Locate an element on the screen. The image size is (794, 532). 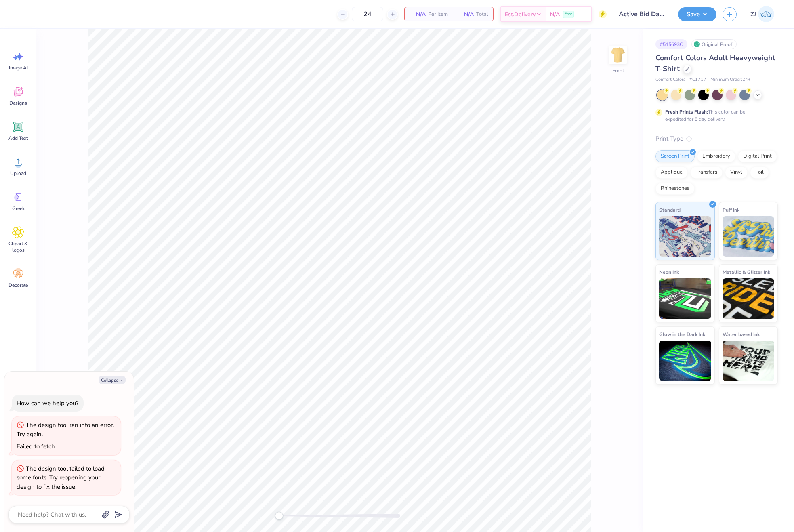
span: Decorate is located at coordinates (18, 285).